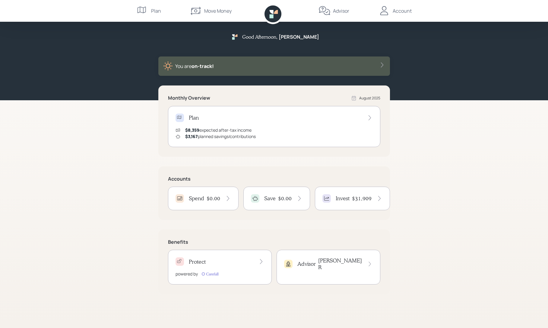 Image resolution: width=548 pixels, height=328 pixels. I want to click on div: Account, so click(402, 11).